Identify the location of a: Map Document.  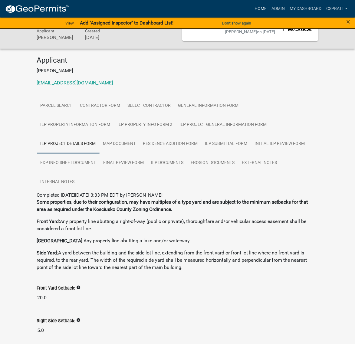
(119, 144).